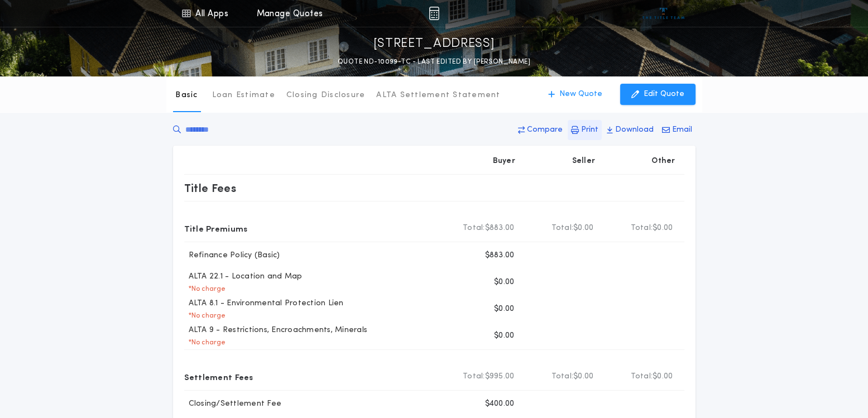 The width and height of the screenshot is (868, 418). I want to click on p: ALTA Settlement Statement, so click(439, 95).